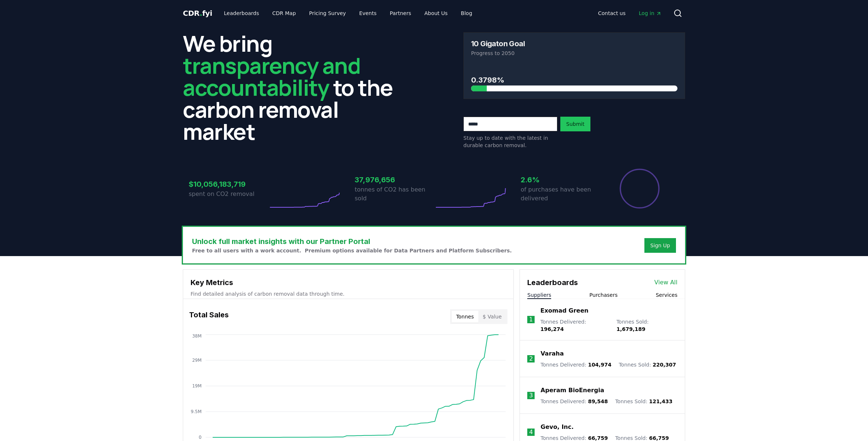  What do you see at coordinates (498, 44) in the screenshot?
I see `h3: 10 Gigaton Goal` at bounding box center [498, 44].